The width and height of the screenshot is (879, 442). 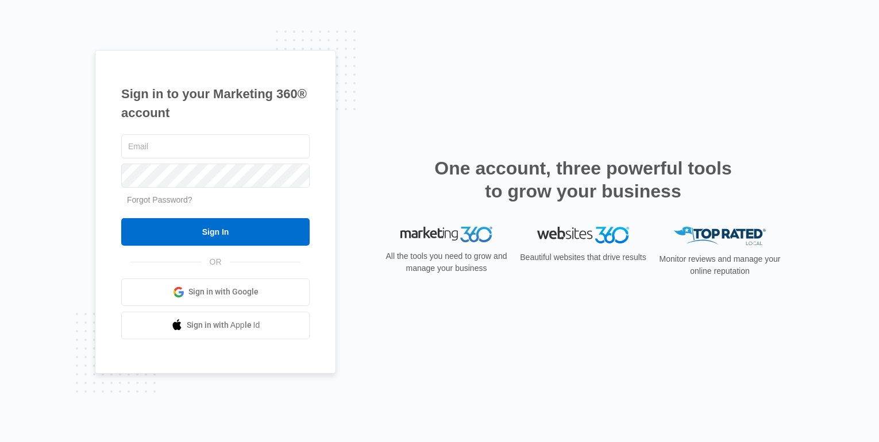 What do you see at coordinates (215, 262) in the screenshot?
I see `span: OR` at bounding box center [215, 262].